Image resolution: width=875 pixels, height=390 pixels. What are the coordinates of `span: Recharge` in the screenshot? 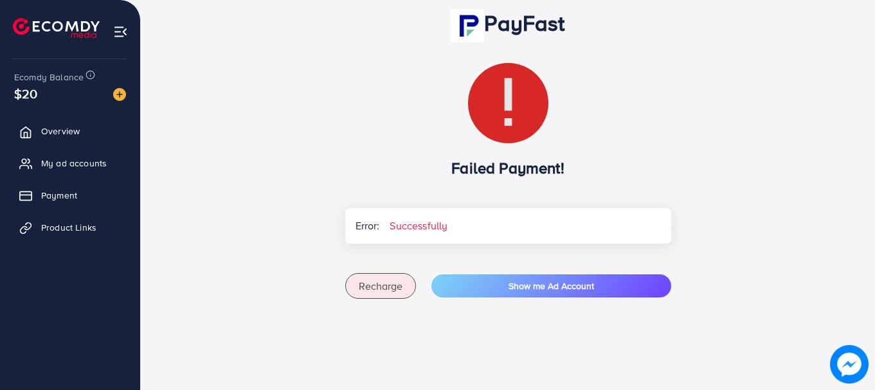 It's located at (380, 286).